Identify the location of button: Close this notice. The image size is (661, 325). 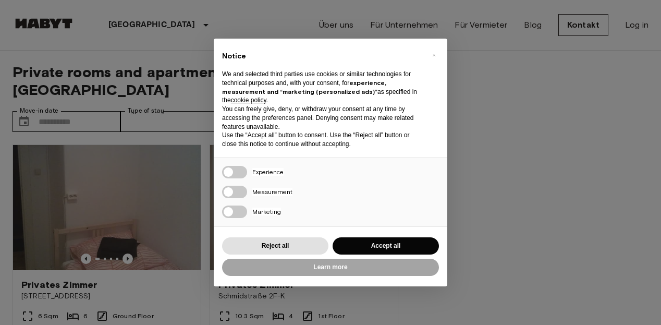
(434, 55).